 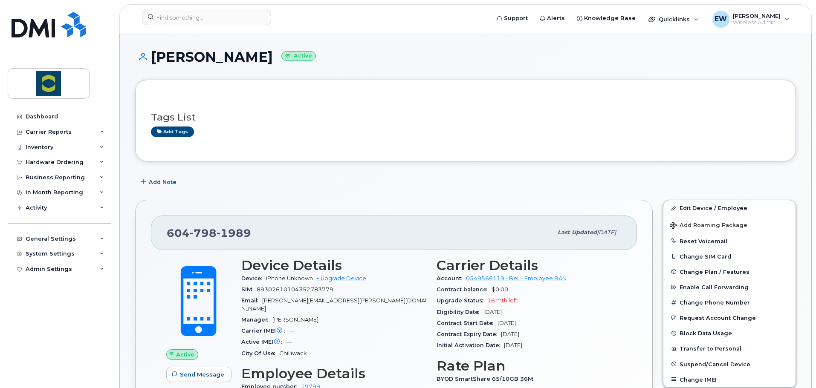 I want to click on span: Add Note, so click(x=162, y=182).